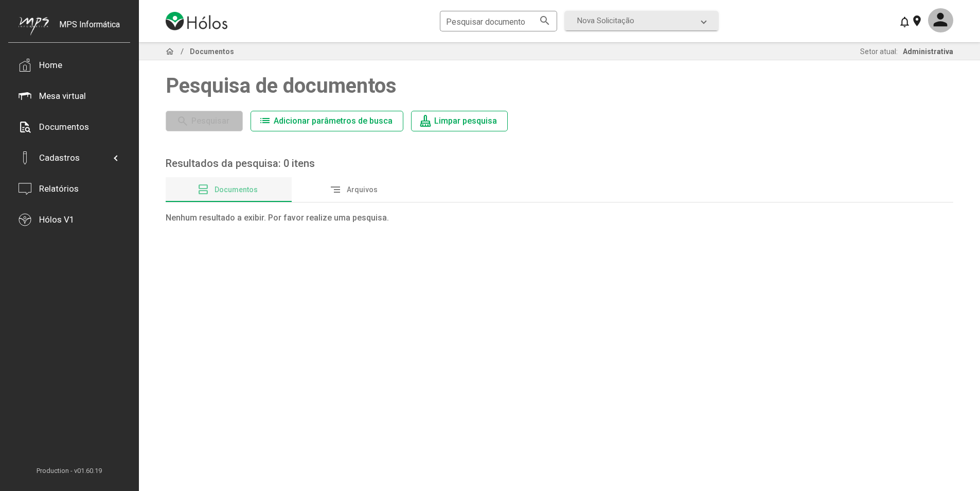 This screenshot has width=980, height=491. Describe the element at coordinates (203, 189) in the screenshot. I see `mat-icon: view_agenda` at that location.